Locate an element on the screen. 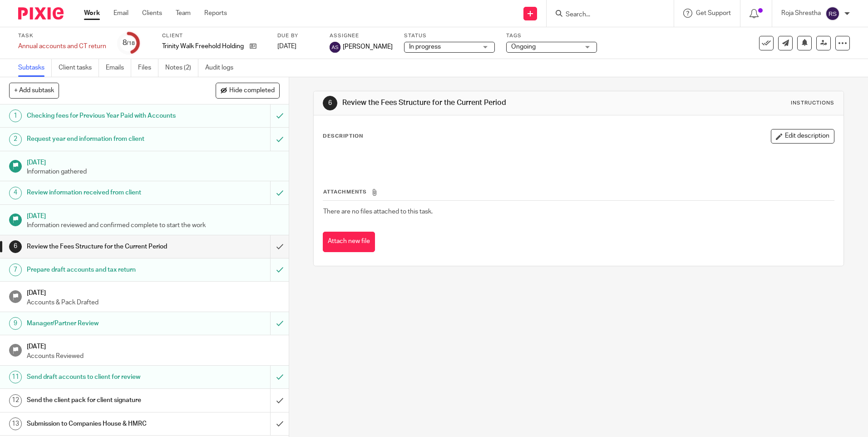 The height and width of the screenshot is (437, 868). h1: Review information received from client is located at coordinates (105, 193).